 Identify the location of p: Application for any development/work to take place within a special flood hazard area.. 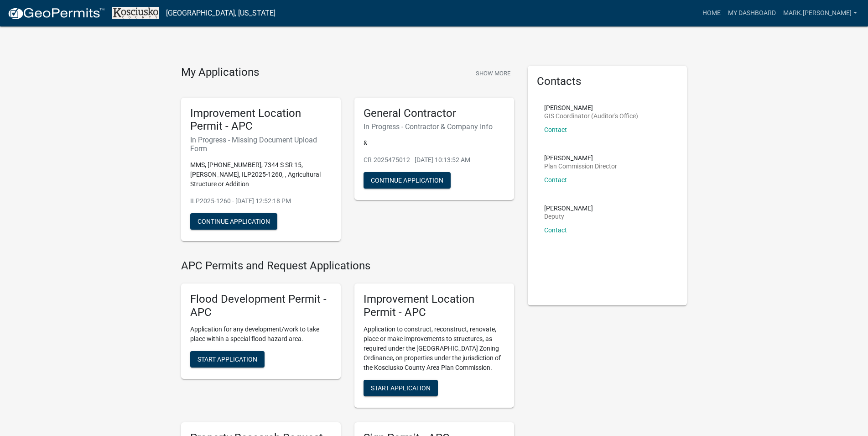
(261, 334).